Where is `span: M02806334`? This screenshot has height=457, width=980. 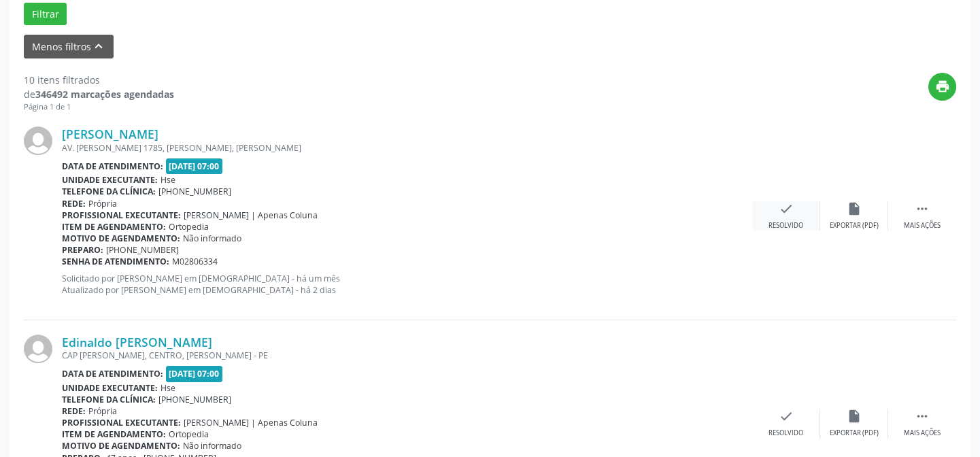
span: M02806334 is located at coordinates (194, 261).